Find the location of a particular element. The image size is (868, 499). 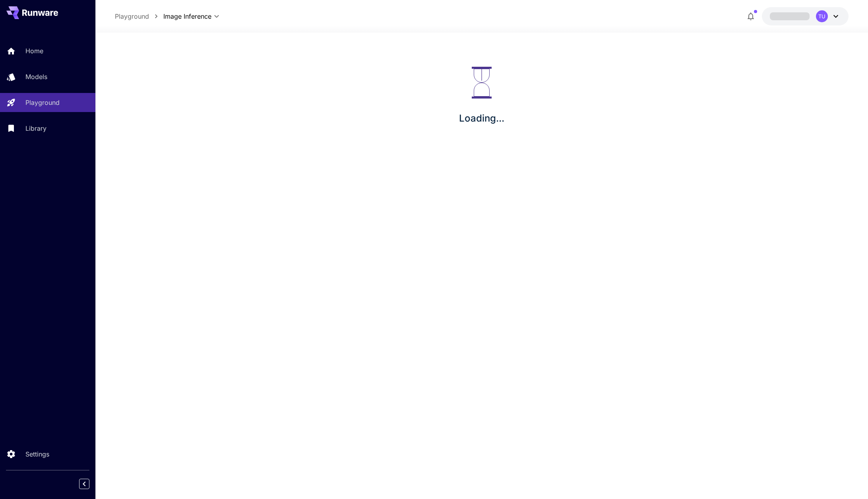

p: Home is located at coordinates (34, 51).